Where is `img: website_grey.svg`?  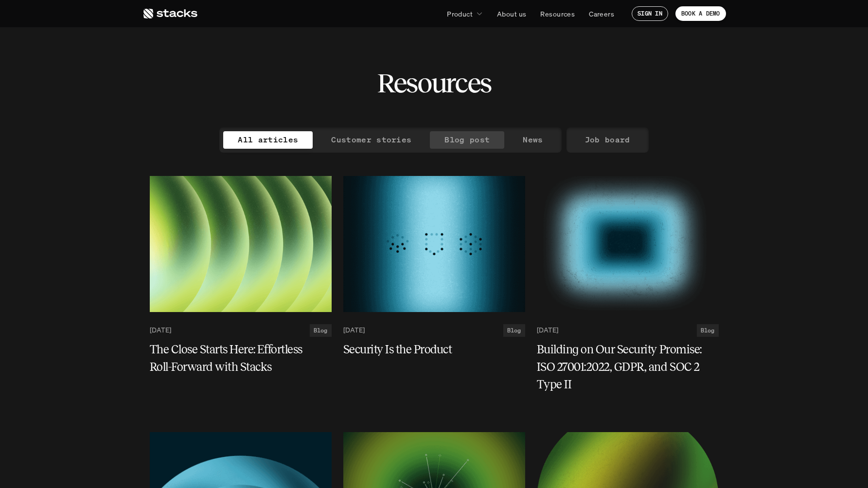 img: website_grey.svg is located at coordinates (19, 29).